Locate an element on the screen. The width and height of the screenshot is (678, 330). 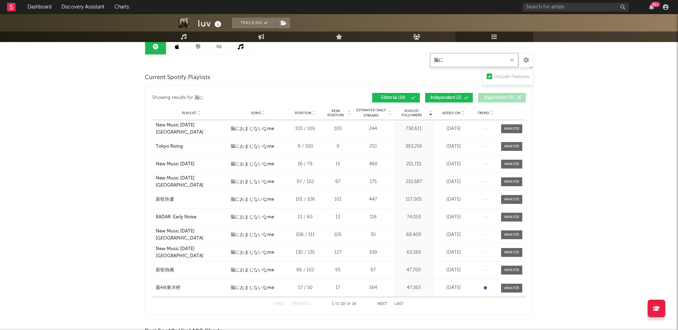
button: Previous is located at coordinates (301, 304).